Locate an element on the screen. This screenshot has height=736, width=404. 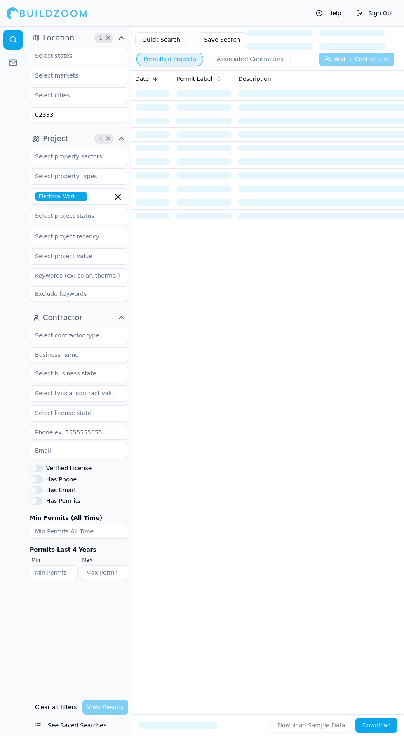
label: Min is located at coordinates (54, 560).